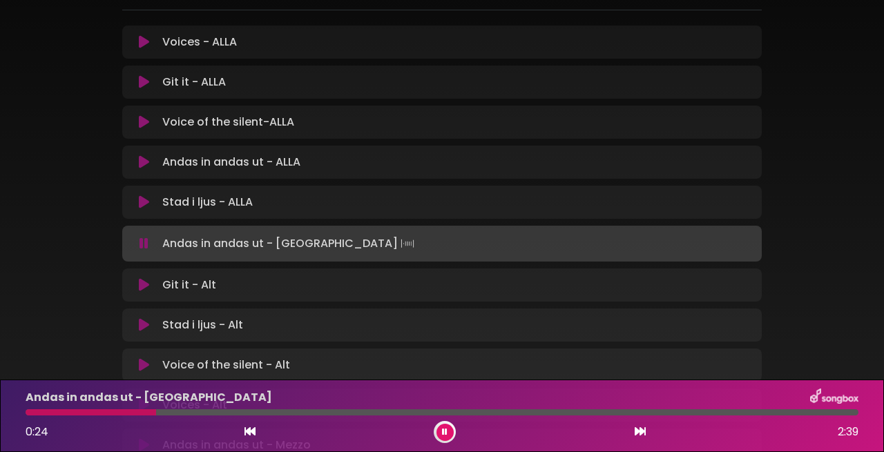  I want to click on img: songbox-logo-white.png, so click(834, 398).